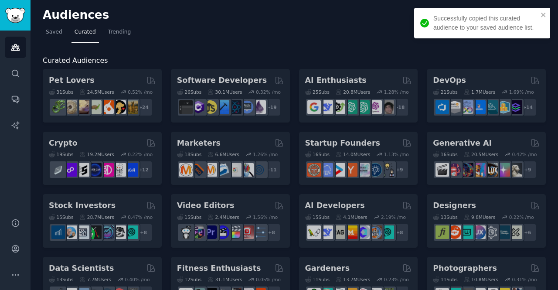  Describe the element at coordinates (85, 32) in the screenshot. I see `span: Curated` at that location.